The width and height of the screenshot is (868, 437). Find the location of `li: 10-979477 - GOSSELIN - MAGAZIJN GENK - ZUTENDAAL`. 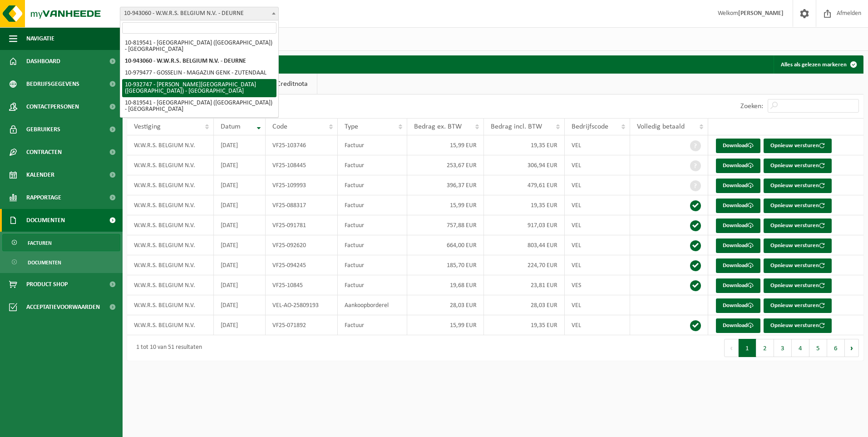

li: 10-979477 - GOSSELIN - MAGAZIJN GENK - ZUTENDAAL is located at coordinates (200, 73).